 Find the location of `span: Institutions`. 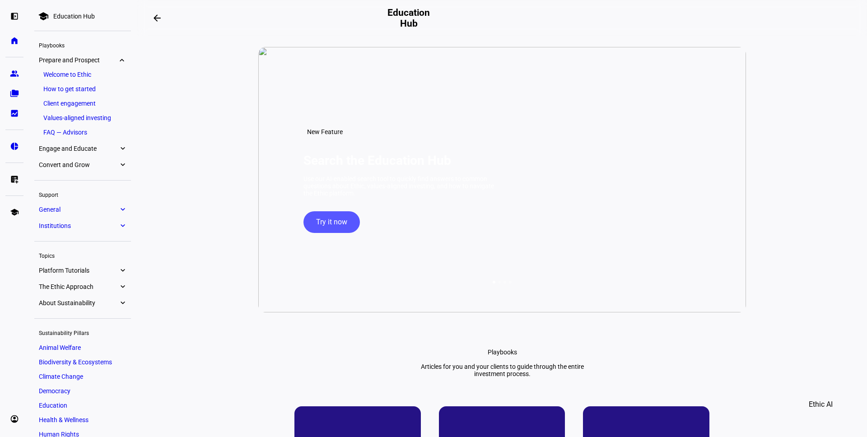

span: Institutions is located at coordinates (79, 226).